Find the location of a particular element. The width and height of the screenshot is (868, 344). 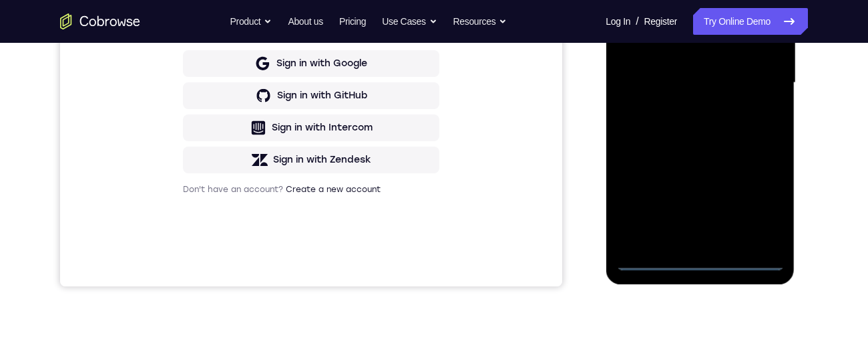

div: Sign in with Zendesk is located at coordinates (262, 321).